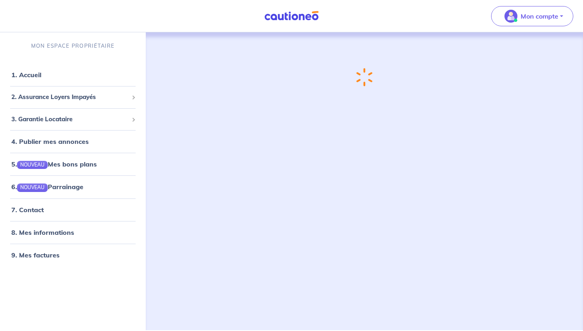 This screenshot has width=583, height=331. Describe the element at coordinates (73, 164) in the screenshot. I see `div: 5.NOUVEAUMes bons plans` at that location.